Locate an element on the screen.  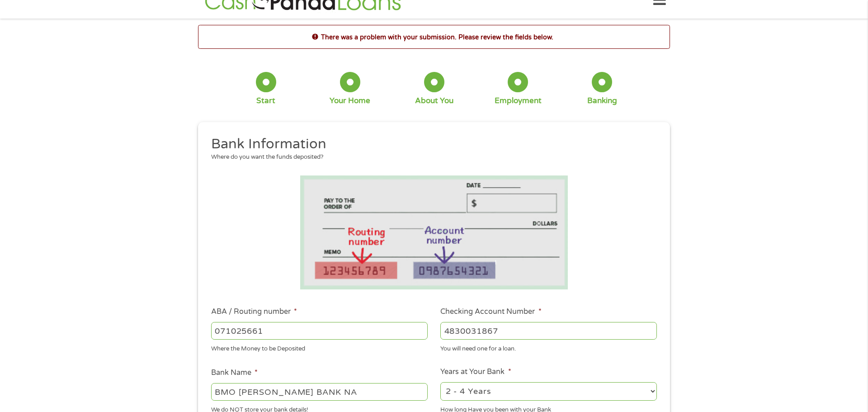
label: ABA / Routing number is located at coordinates (254, 312).